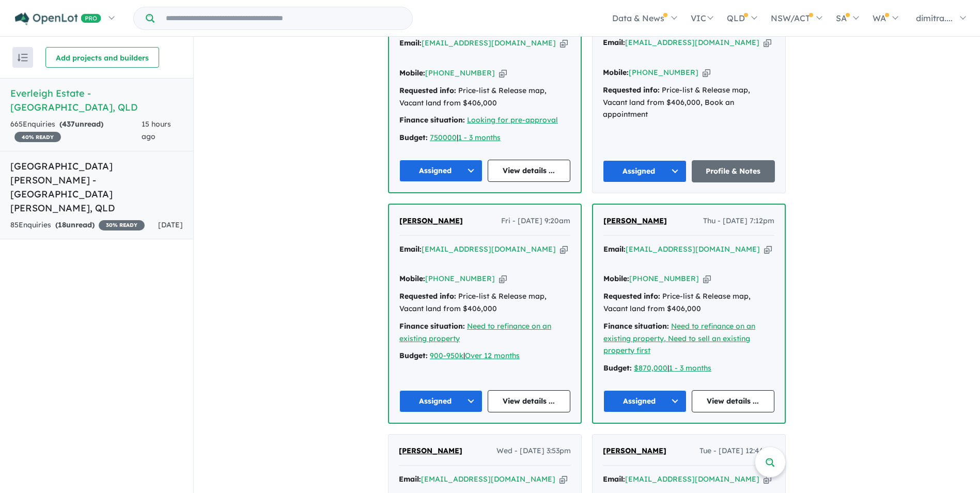  I want to click on div: 85 Enquir ies, so click(77, 225).